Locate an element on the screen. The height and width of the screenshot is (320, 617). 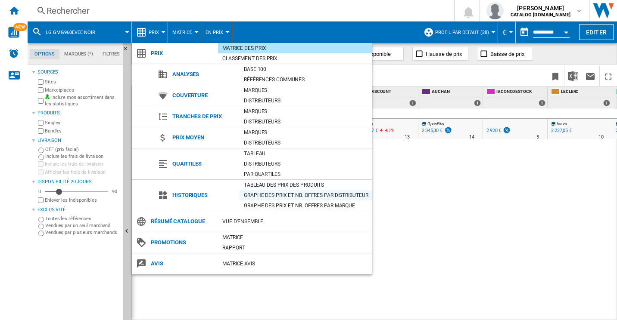
span: Quartiles is located at coordinates (204, 164).